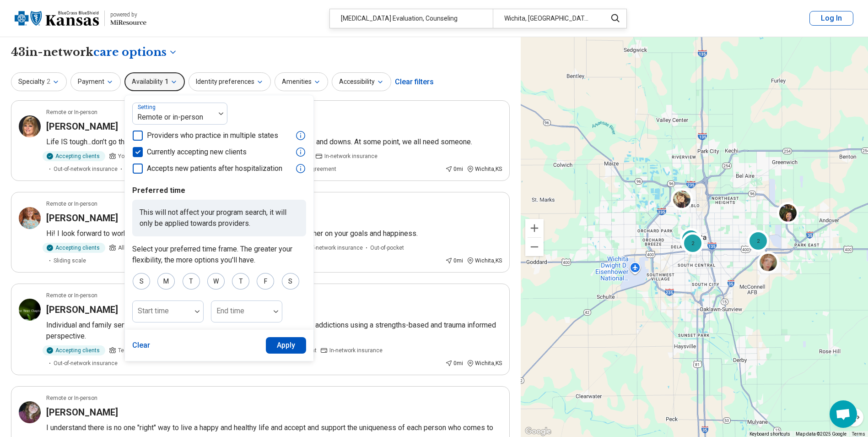  Describe the element at coordinates (215, 168) in the screenshot. I see `span: Accepts new patients after hospitalization` at that location.